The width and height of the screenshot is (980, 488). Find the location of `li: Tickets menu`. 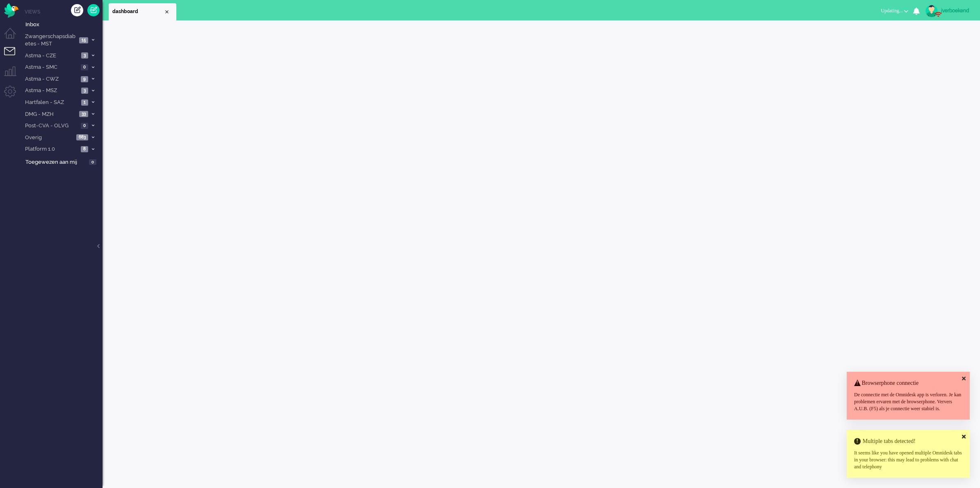

li: Tickets menu is located at coordinates (13, 56).